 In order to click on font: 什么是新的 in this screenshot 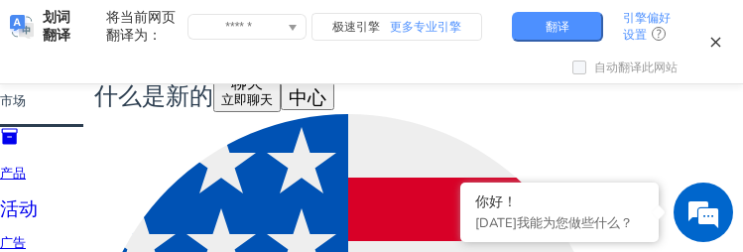, I will do `click(154, 96)`.